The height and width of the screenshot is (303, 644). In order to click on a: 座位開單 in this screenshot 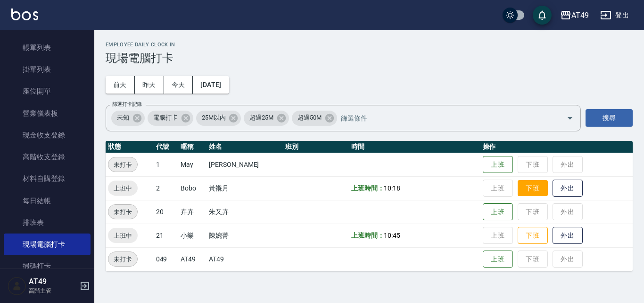, I will do `click(47, 91)`.